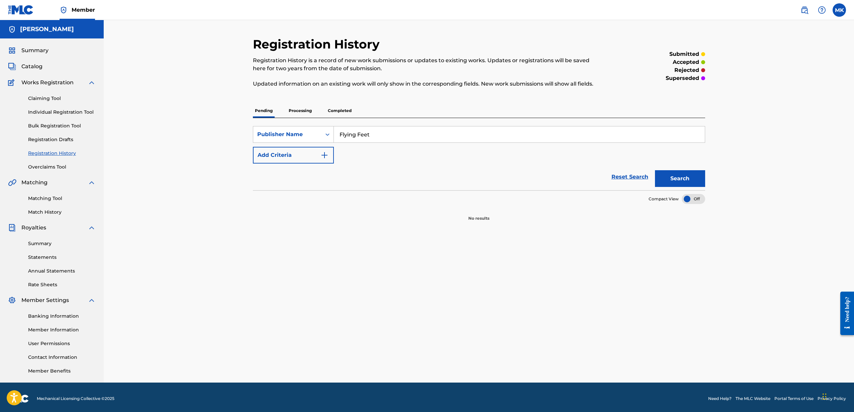 This screenshot has width=854, height=412. I want to click on a: Bulk Registration Tool, so click(62, 126).